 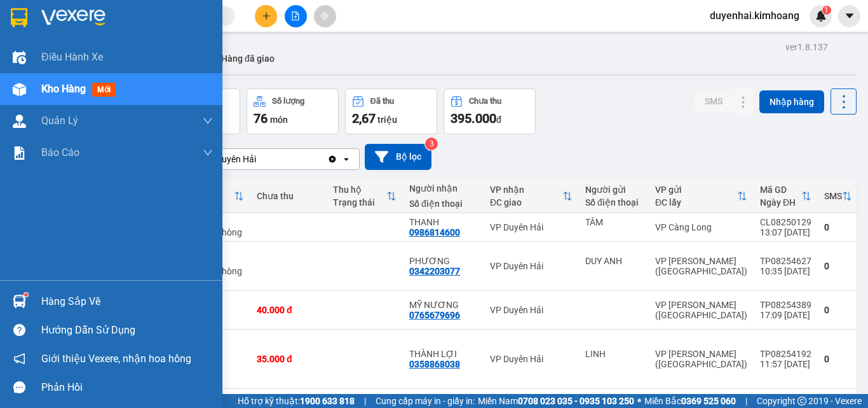 What do you see at coordinates (614, 222) in the screenshot?
I see `div: TÂM` at bounding box center [614, 222].